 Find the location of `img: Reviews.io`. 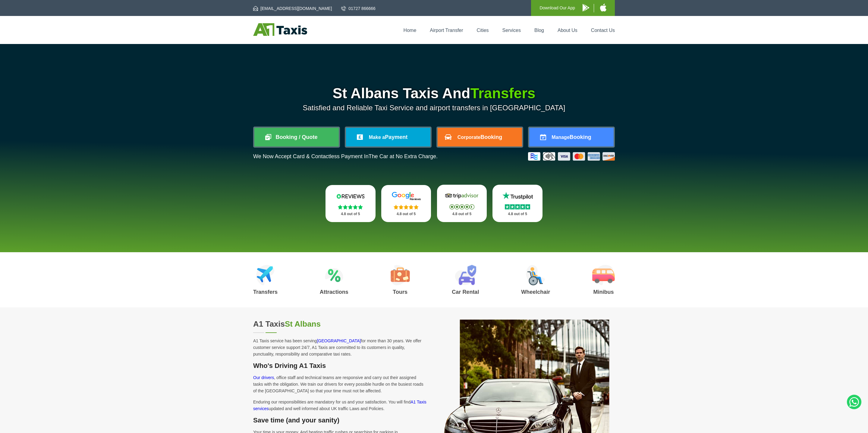

img: Reviews.io is located at coordinates (350, 196).